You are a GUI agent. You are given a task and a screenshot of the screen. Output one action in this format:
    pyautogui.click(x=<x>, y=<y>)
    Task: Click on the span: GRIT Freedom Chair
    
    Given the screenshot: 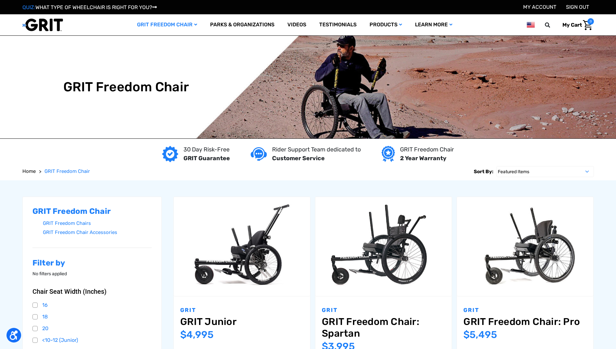 What is the action you would take?
    pyautogui.click(x=67, y=171)
    